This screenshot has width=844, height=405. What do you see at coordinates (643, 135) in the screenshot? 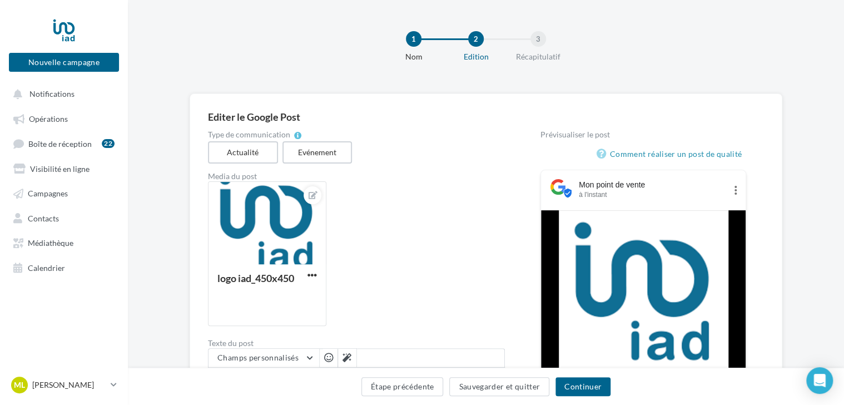
I see `div: Prévisualiser le post` at bounding box center [643, 135].